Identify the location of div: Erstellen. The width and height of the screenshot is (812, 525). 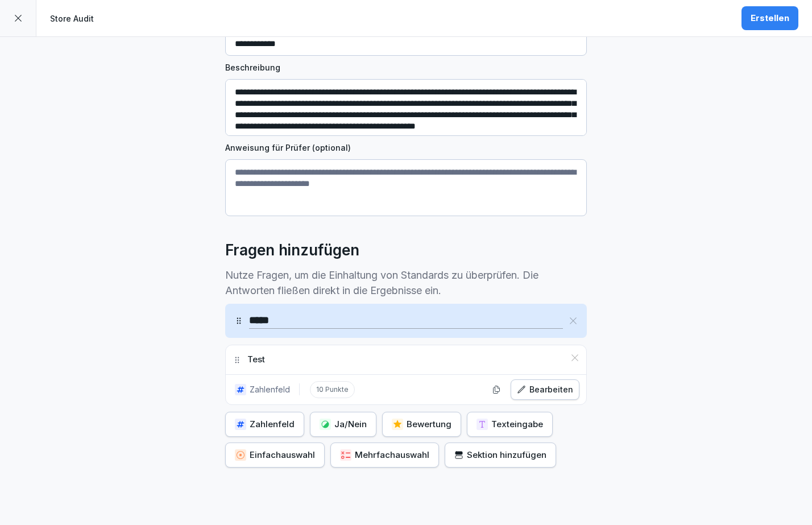
(770, 18).